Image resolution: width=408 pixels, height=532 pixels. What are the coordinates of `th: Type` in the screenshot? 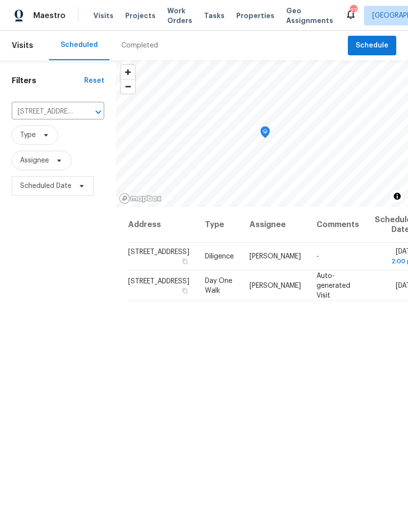 It's located at (220, 225).